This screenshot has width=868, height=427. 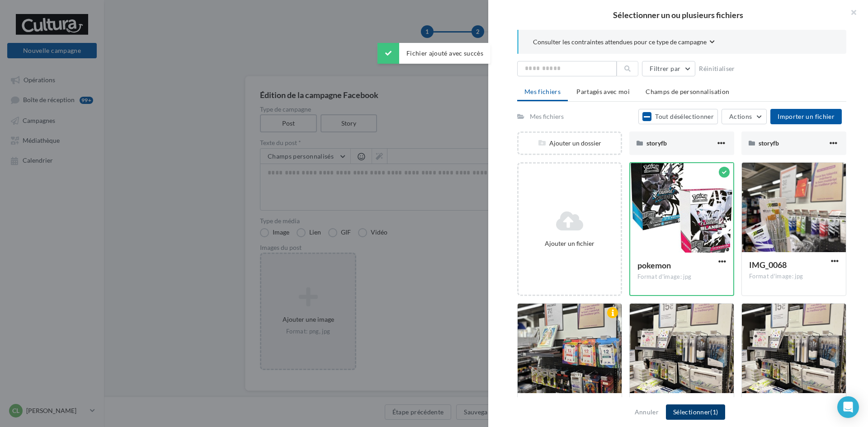 What do you see at coordinates (669, 68) in the screenshot?
I see `button: Filtrer par` at bounding box center [669, 68].